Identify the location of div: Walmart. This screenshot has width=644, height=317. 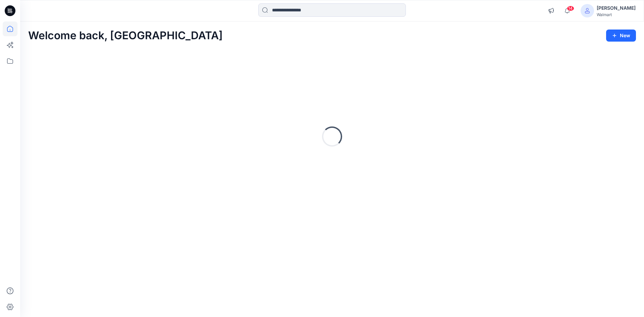
(616, 15).